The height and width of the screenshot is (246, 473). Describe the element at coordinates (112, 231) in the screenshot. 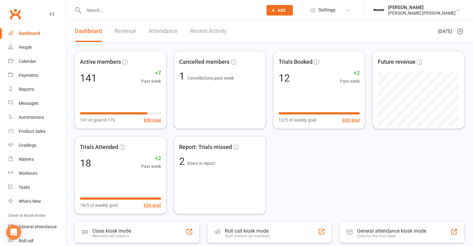

I see `div: Class kiosk mode` at that location.